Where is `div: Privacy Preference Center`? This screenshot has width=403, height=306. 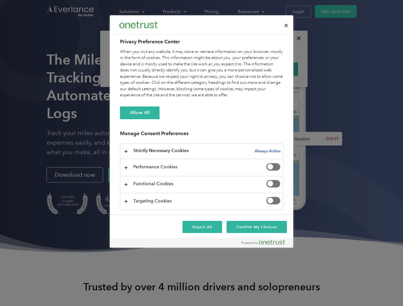
div: Privacy Preference Center is located at coordinates (201, 131).